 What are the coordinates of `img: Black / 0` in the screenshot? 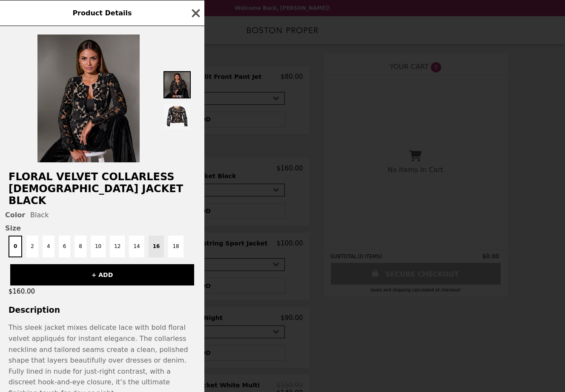 It's located at (89, 99).